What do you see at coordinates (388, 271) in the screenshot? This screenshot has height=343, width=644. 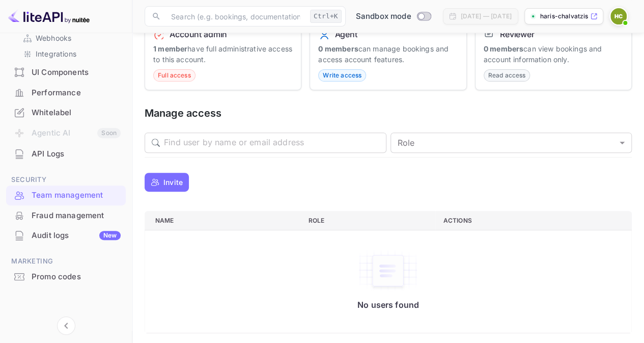 I see `img: No agents have been created` at bounding box center [388, 271].